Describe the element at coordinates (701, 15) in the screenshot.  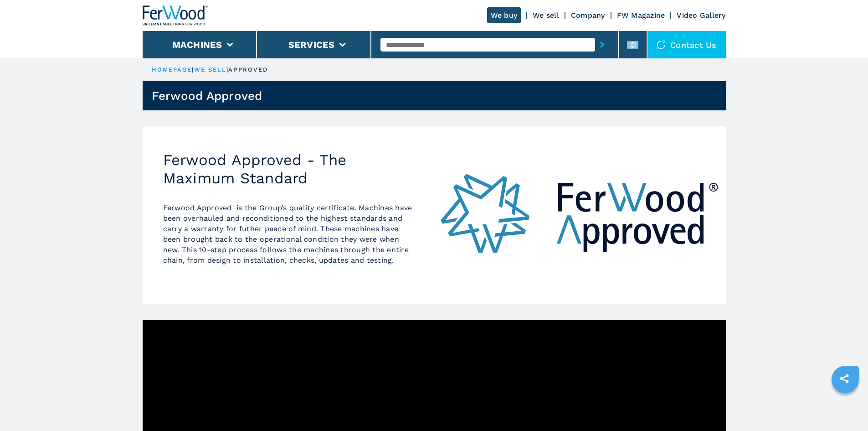
I see `a: Video Gallery` at that location.